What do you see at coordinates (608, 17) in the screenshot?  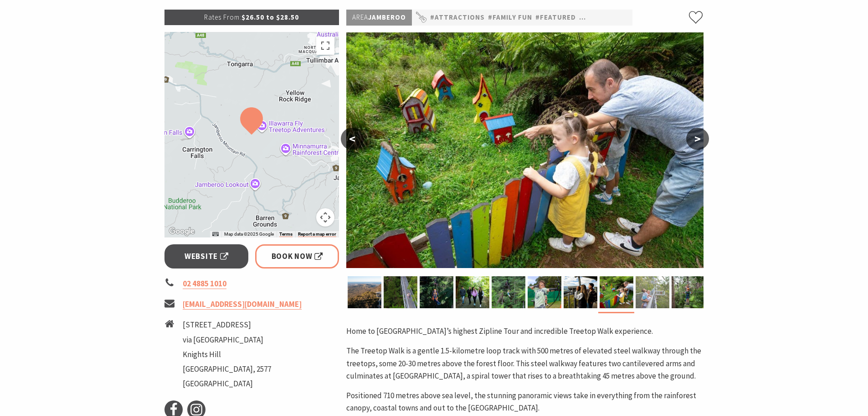 I see `a: #Nature Walks` at bounding box center [608, 17].